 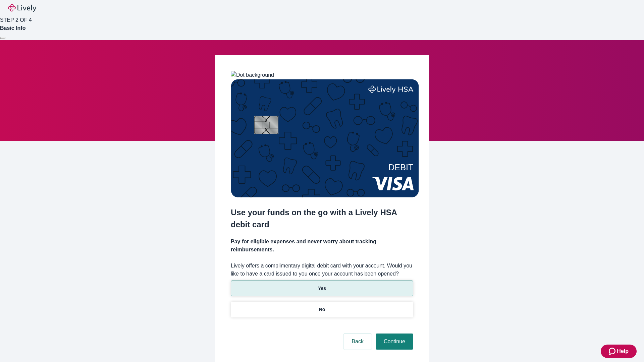 What do you see at coordinates (322, 310) in the screenshot?
I see `button: No` at bounding box center [322, 310].